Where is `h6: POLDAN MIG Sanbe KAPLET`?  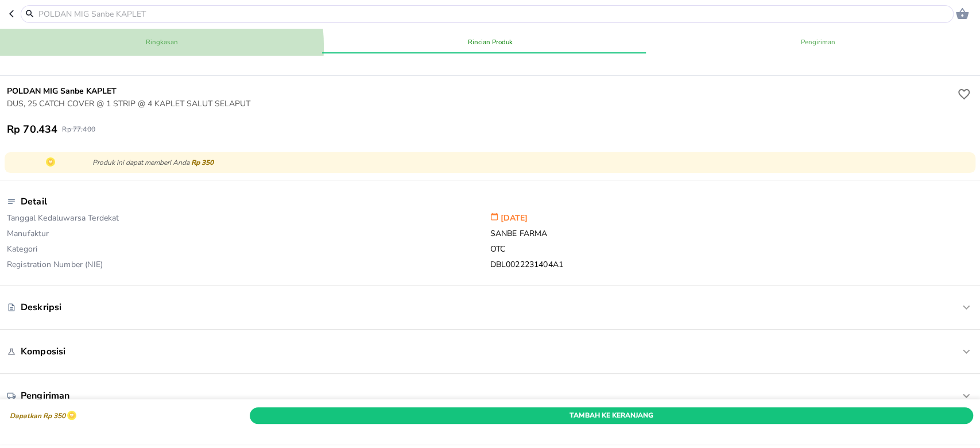 h6: POLDAN MIG Sanbe KAPLET is located at coordinates (480, 91).